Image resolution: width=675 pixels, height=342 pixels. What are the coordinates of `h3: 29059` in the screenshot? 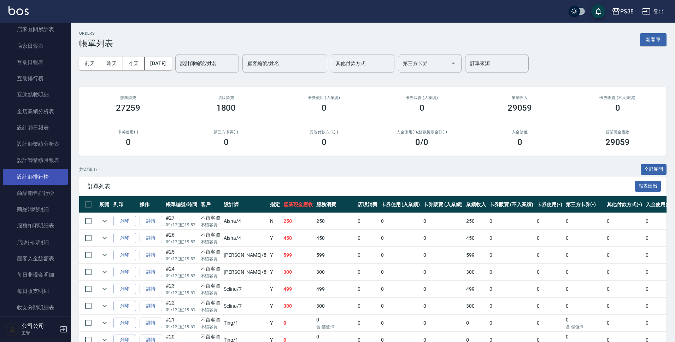 It's located at (618, 142).